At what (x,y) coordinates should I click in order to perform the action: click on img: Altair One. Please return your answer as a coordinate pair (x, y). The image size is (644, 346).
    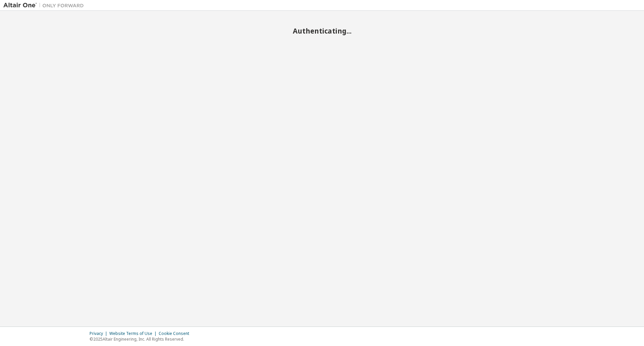
    Looking at the image, I should click on (45, 6).